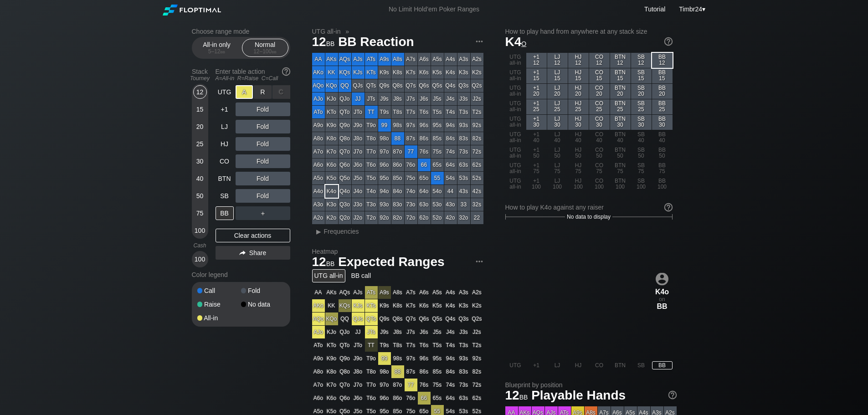 The image size is (868, 415). I want to click on div: 25, so click(200, 144).